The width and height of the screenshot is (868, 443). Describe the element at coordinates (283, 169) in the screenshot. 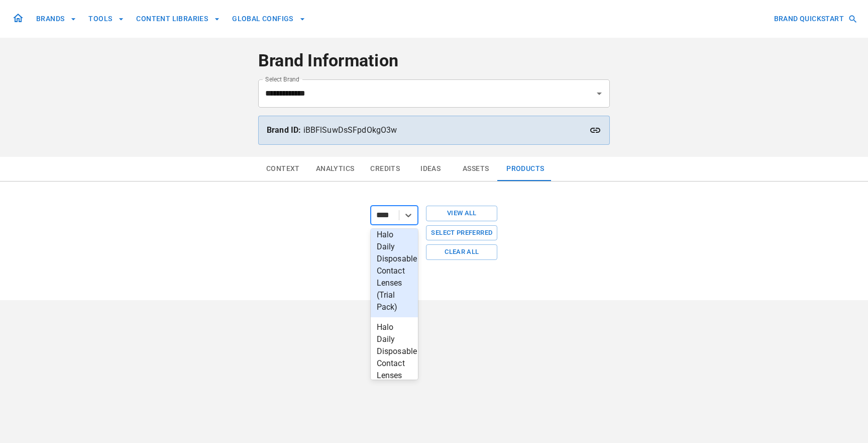

I see `button: Context` at that location.